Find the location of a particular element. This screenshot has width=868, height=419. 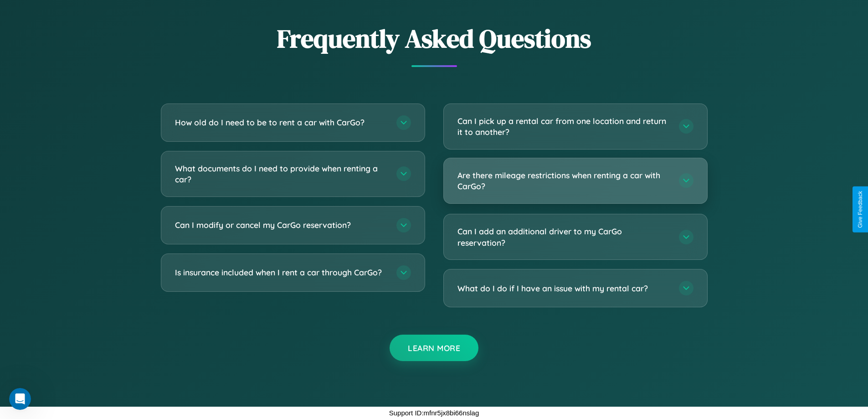

h3: Is insurance included when I rent a car through CarGo? is located at coordinates (281, 272).